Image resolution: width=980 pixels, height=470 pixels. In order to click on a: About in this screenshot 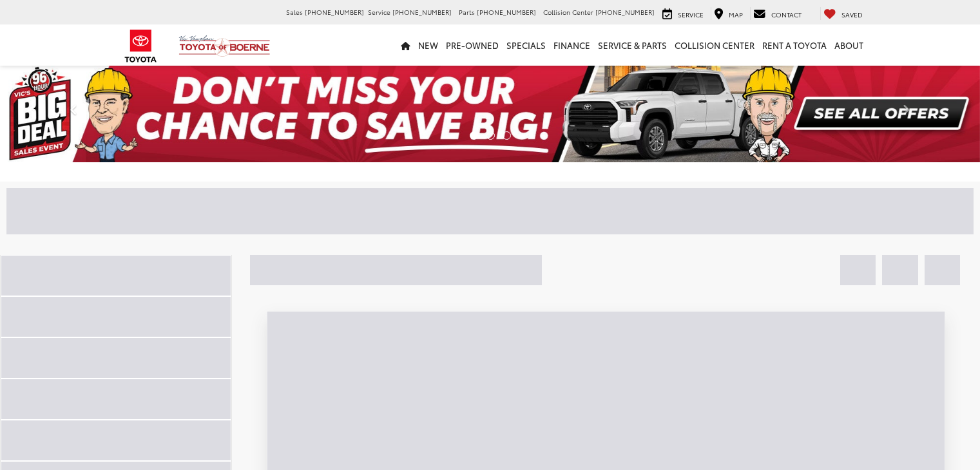, I will do `click(849, 45)`.